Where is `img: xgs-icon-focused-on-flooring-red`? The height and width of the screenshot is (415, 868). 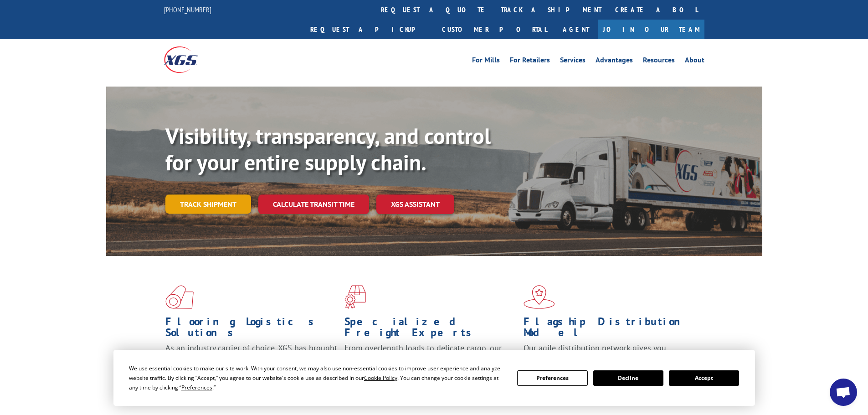
img: xgs-icon-focused-on-flooring-red is located at coordinates (355, 297).